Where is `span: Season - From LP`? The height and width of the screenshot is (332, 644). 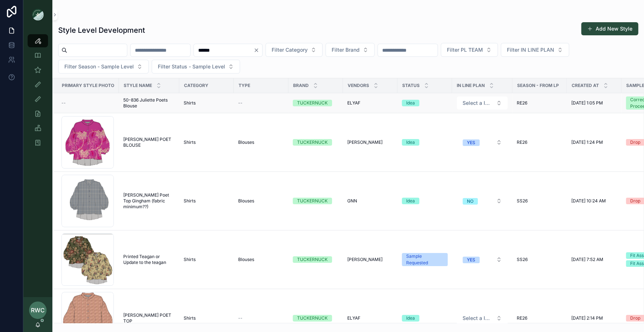 span: Season - From LP is located at coordinates (538, 86).